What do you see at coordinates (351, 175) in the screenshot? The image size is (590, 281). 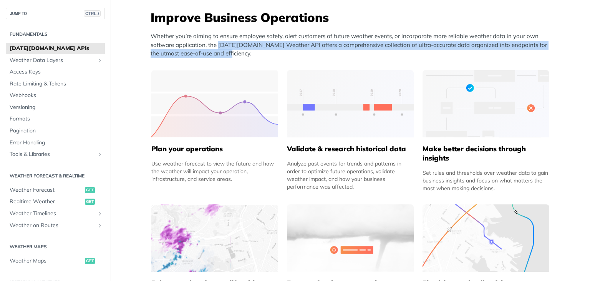 I see `div: Analyze past events for trends and patterns in order to optimize future operations, validate weat...` at bounding box center [351, 175].